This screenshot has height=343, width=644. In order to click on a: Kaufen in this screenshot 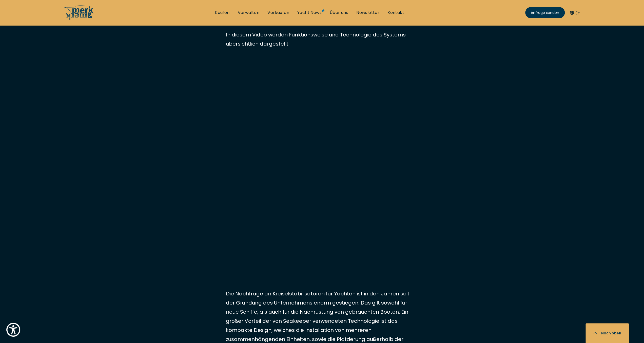, I will do `click(222, 13)`.